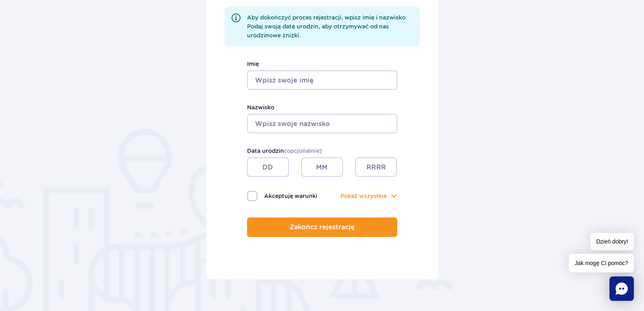 The height and width of the screenshot is (311, 644). What do you see at coordinates (612, 241) in the screenshot?
I see `span: Dzień dobry!` at bounding box center [612, 241].